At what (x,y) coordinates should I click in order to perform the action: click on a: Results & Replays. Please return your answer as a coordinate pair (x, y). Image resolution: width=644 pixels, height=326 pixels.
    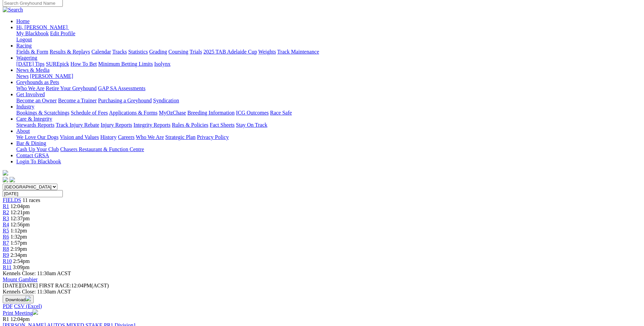
    Looking at the image, I should click on (70, 52).